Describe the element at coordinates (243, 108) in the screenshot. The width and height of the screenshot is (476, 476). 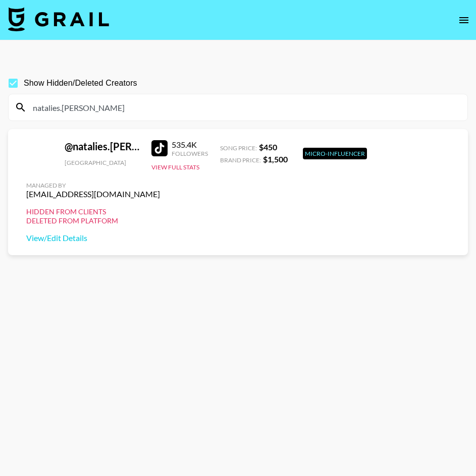
I see `input: Search by User Name` at that location.